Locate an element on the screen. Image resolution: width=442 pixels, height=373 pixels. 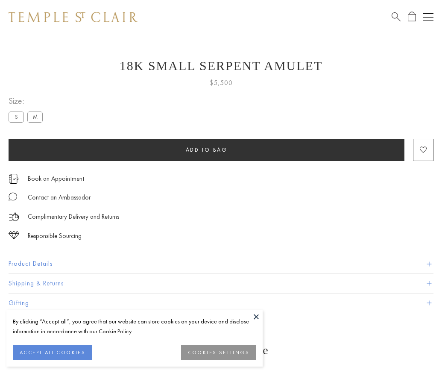
span: Size: is located at coordinates (27, 101).